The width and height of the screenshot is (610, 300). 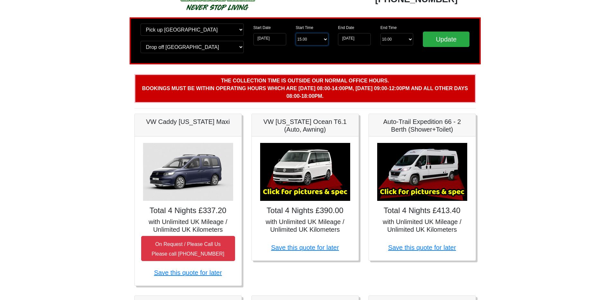 I want to click on label: Start Date, so click(x=262, y=28).